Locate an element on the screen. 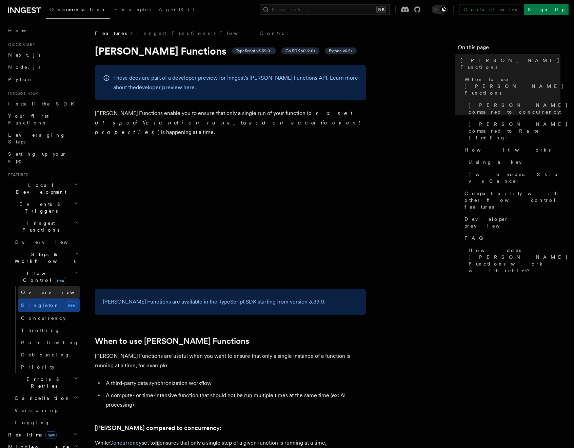 This screenshot has height=448, width=574. a: Two modes: Skip vs Cancel is located at coordinates (513, 178).